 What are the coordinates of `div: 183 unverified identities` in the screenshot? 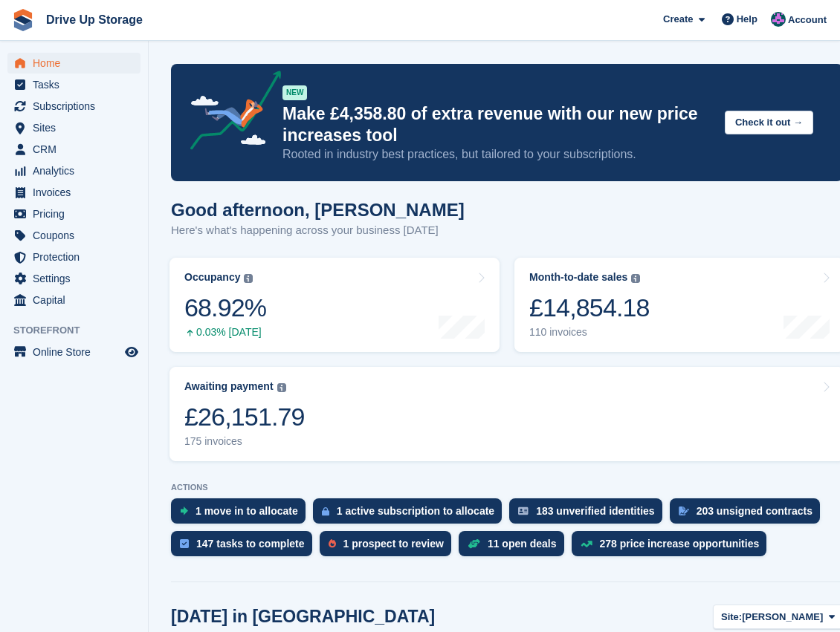 It's located at (595, 511).